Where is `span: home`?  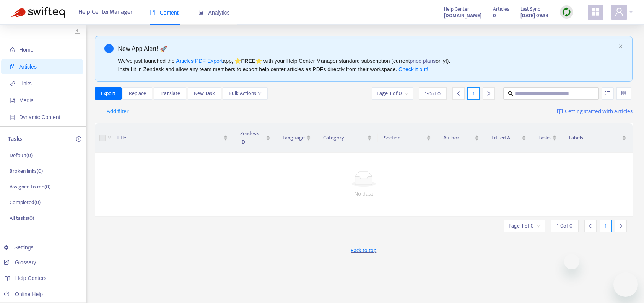 span: home is located at coordinates (12, 50).